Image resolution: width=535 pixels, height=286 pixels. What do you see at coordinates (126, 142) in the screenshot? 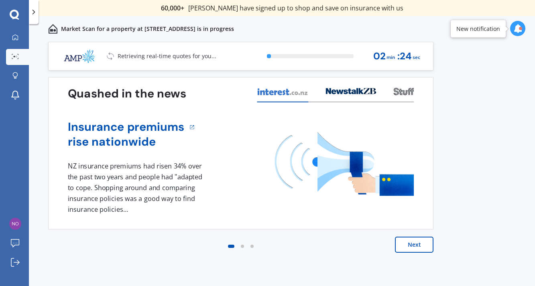
I see `a: rise nationwide` at bounding box center [126, 142].